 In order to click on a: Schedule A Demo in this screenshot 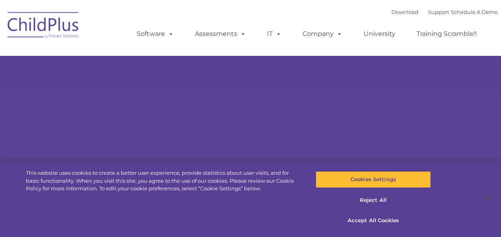, I will do `click(475, 12)`.